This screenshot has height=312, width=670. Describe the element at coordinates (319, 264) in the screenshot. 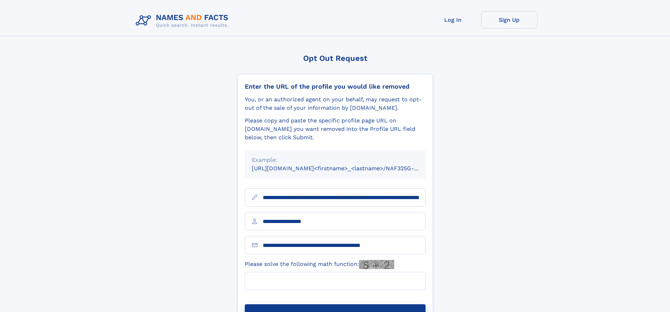

I see `label: Please solve the following math function:` at that location.